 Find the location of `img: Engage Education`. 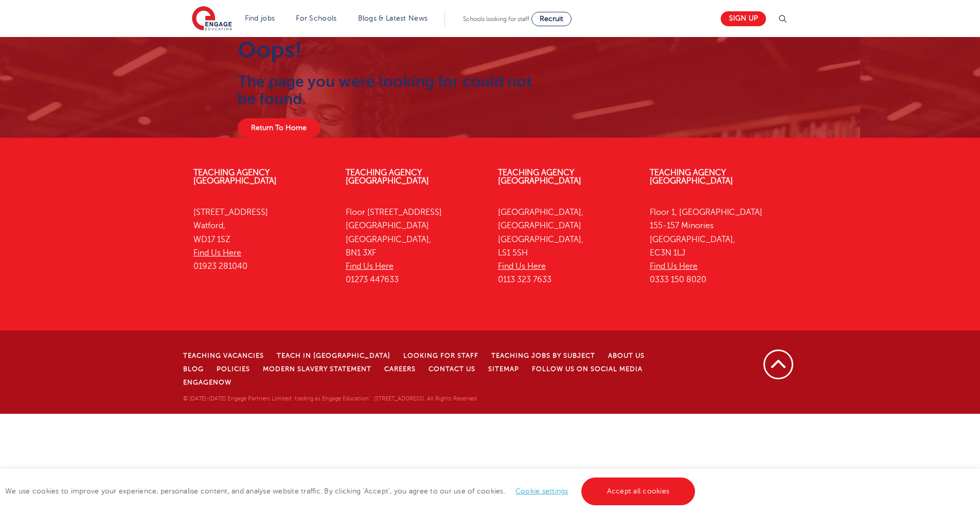

img: Engage Education is located at coordinates (212, 19).